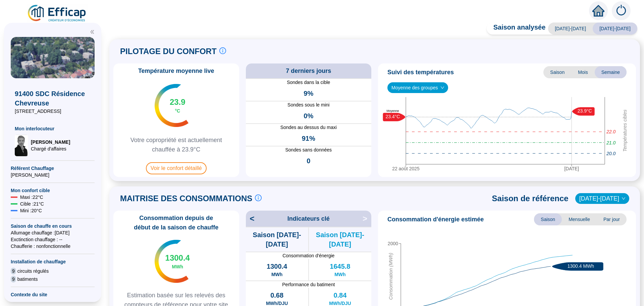 The image size is (644, 306). What do you see at coordinates (308, 256) in the screenshot?
I see `span: Consommation d'énergie` at bounding box center [308, 256].